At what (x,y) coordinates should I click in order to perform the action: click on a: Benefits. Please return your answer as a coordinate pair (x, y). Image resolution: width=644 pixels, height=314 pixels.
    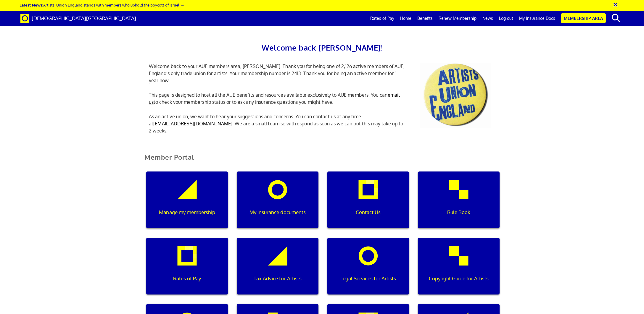
    Looking at the image, I should click on (425, 18).